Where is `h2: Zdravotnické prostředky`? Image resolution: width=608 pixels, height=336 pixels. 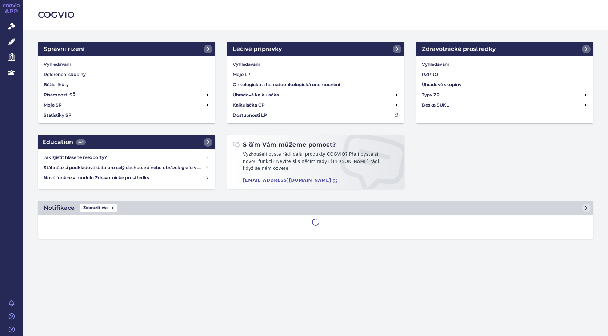
h2: Zdravotnické prostředky is located at coordinates (459, 49).